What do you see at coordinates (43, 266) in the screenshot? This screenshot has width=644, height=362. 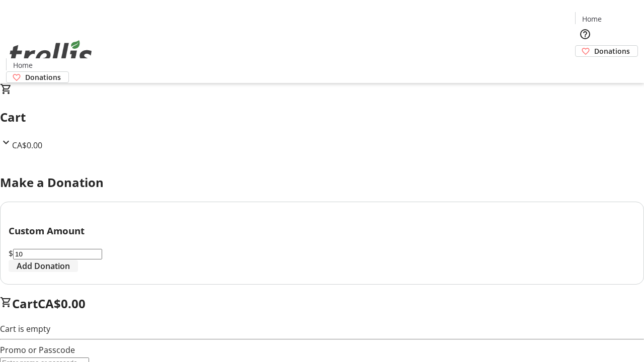 I see `span: Add Donation` at bounding box center [43, 266].